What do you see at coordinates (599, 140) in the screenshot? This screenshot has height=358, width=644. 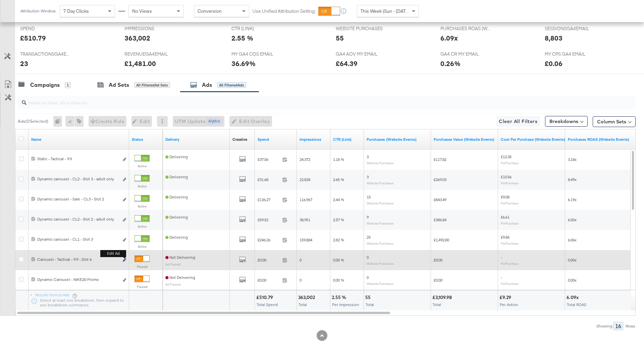 I see `a: The total value of the purchase actions divided by spend tracked by your Custom Audience pixel on...` at bounding box center [599, 140].